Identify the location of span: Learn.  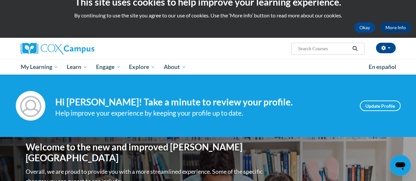
(77, 67).